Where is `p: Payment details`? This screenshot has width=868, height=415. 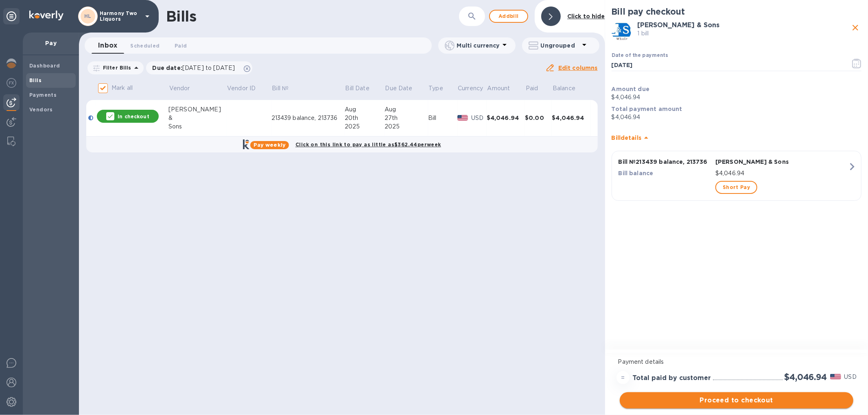
p: Payment details is located at coordinates (737, 362).